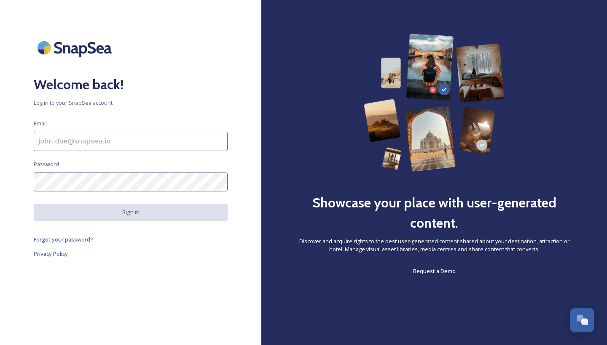 This screenshot has width=607, height=345. What do you see at coordinates (131, 103) in the screenshot?
I see `span: Log in to your SnapSea account` at bounding box center [131, 103].